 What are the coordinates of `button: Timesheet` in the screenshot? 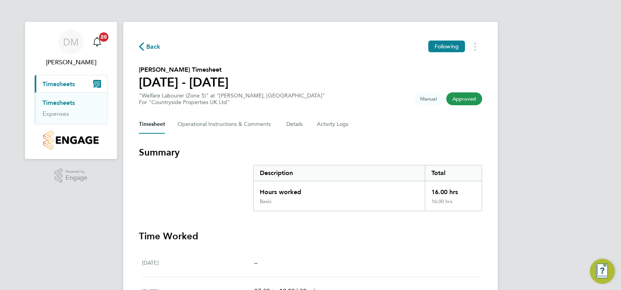 It's located at (152, 125).